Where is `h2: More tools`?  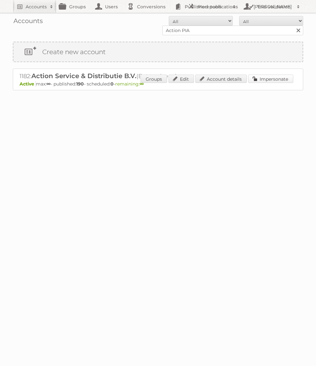
h2: More tools is located at coordinates (214, 7).